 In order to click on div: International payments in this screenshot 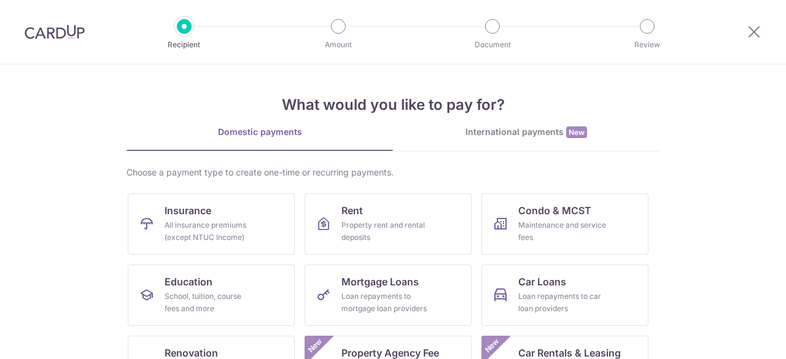, I will do `click(526, 132)`.